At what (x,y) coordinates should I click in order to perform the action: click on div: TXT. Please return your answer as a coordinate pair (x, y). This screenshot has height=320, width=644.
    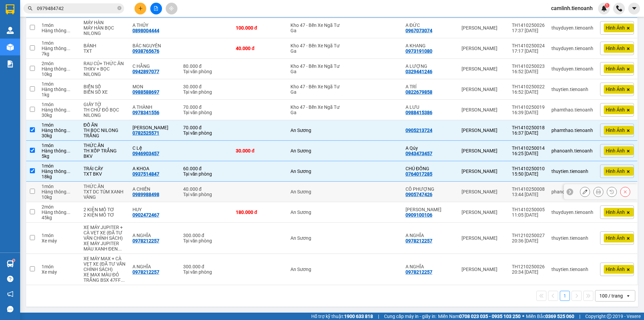
    Looking at the image, I should click on (105, 51).